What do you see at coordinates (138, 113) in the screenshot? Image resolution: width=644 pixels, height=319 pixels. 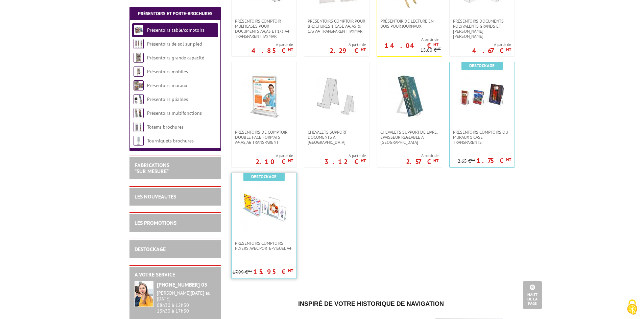 I see `img: Présentoirs multifonctions` at bounding box center [138, 113].